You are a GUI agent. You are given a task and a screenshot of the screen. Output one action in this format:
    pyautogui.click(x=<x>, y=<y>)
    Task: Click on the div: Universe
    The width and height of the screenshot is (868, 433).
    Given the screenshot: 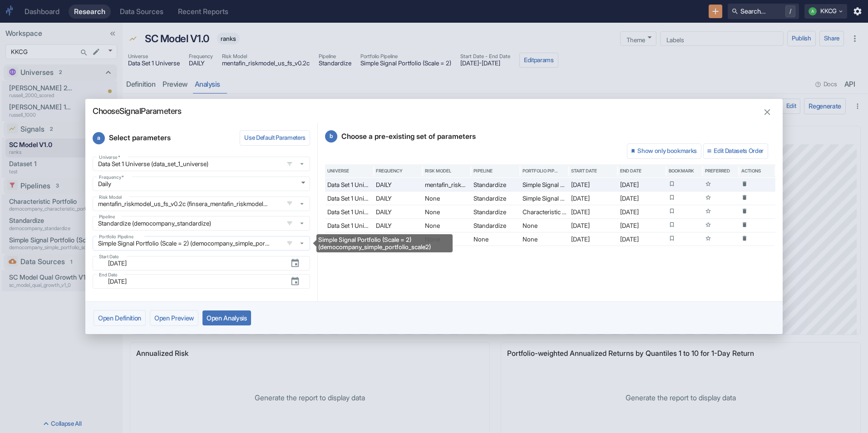 What is the action you would take?
    pyautogui.click(x=338, y=171)
    